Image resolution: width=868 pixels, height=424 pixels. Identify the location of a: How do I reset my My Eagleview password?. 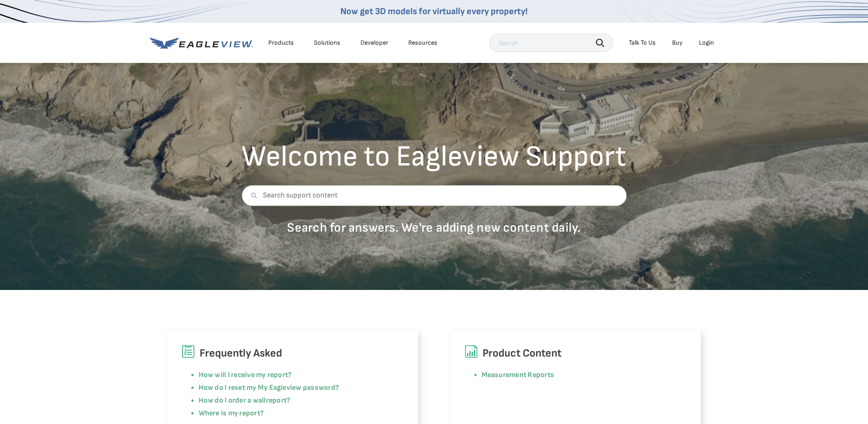
(269, 387).